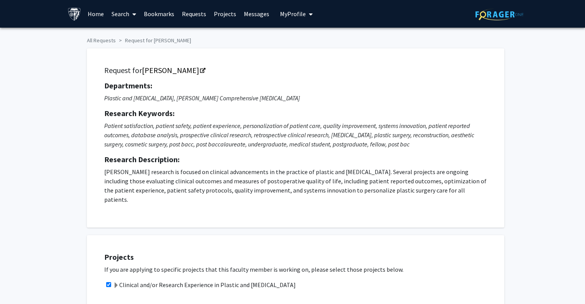 The image size is (585, 304). Describe the element at coordinates (119, 257) in the screenshot. I see `strong: Projects` at that location.